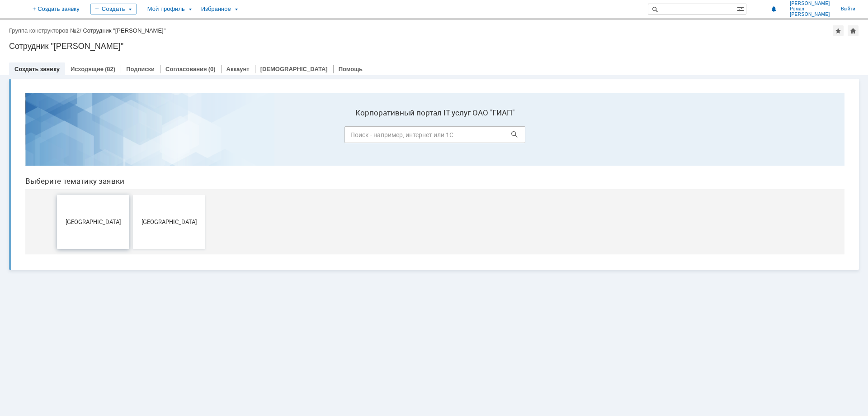  Describe the element at coordinates (417, 49) in the screenshot. I see `input: Поиск - например, интернет или 1С` at that location.